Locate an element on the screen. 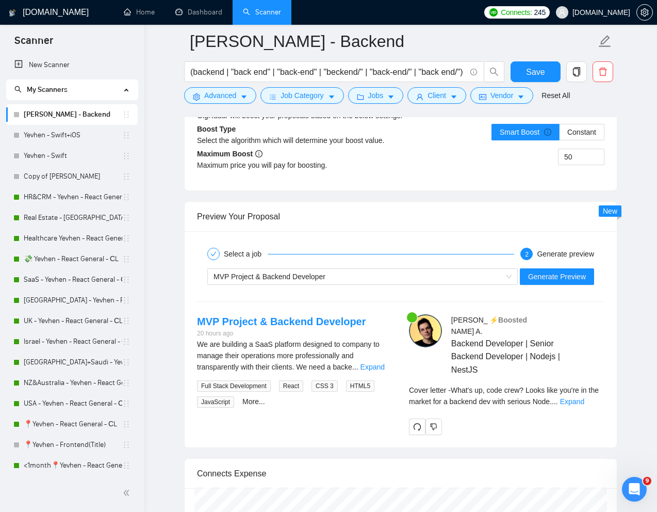 The width and height of the screenshot is (657, 512). li: Healthcare Yevhen - React General - СL is located at coordinates (72, 238).